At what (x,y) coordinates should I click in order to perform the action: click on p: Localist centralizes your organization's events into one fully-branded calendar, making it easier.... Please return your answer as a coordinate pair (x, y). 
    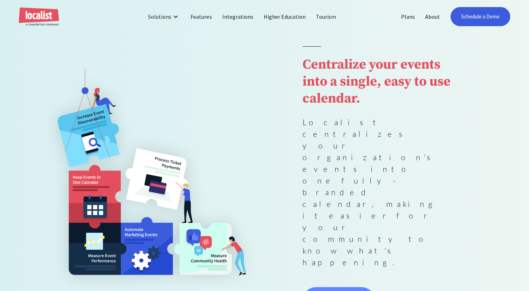
    Looking at the image, I should click on (378, 192).